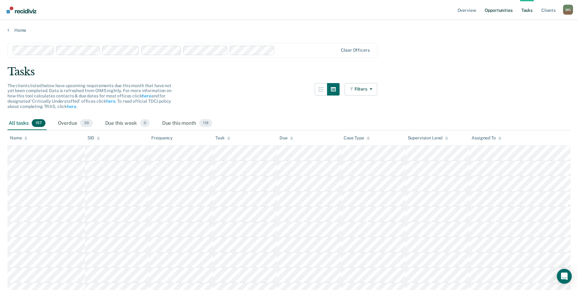 The height and width of the screenshot is (290, 578). Describe the element at coordinates (564, 276) in the screenshot. I see `div: Open Intercom Messenger` at that location.